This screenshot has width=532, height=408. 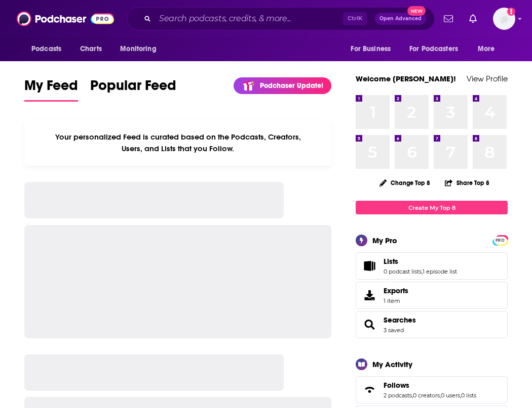 I want to click on a: My Feed, so click(x=51, y=89).